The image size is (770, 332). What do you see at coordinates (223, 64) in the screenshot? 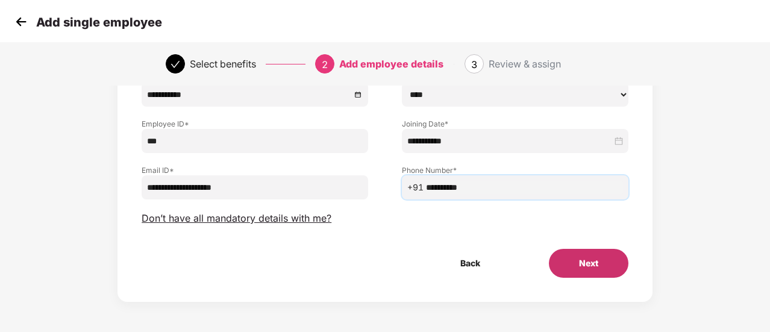
I see `div: Select benefits` at bounding box center [223, 64].